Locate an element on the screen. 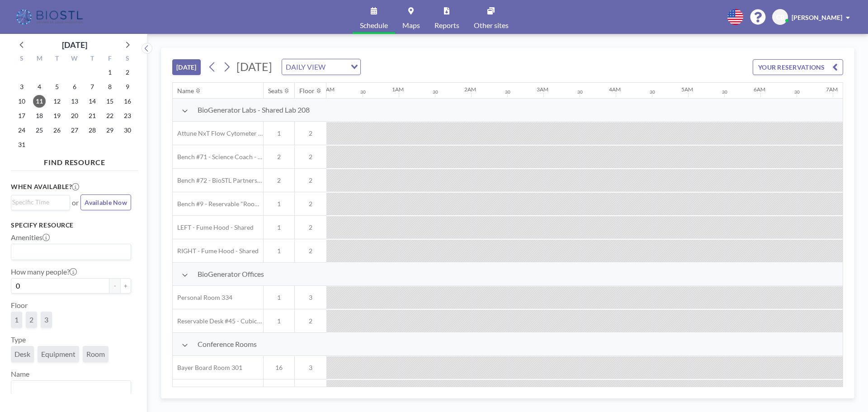 The height and width of the screenshot is (412, 868). span: BioGenerator Labs - Shared Lab 208 is located at coordinates (253, 110).